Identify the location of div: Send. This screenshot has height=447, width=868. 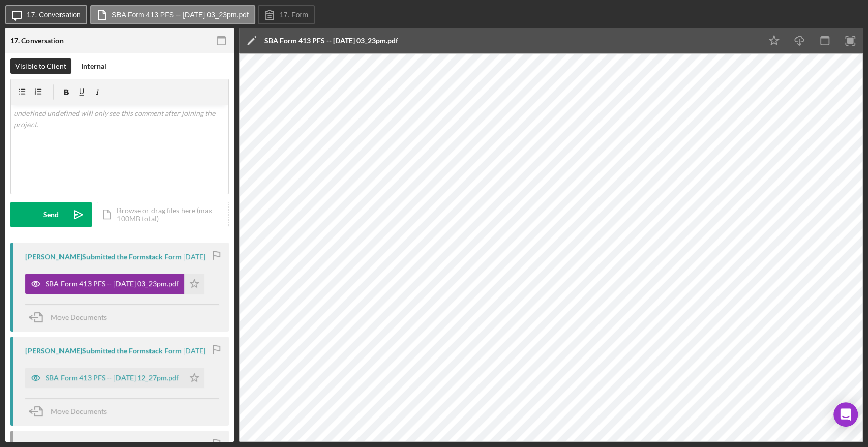
(51, 215).